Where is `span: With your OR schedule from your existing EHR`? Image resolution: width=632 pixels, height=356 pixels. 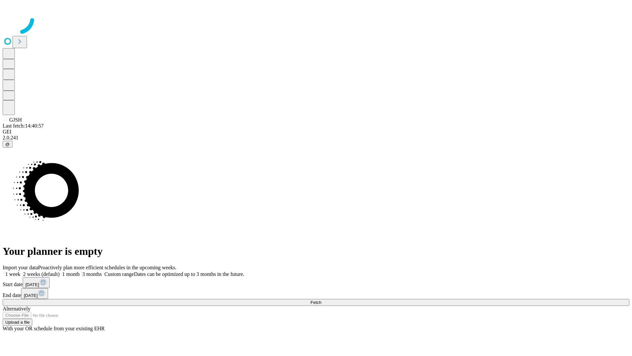
span: With your OR schedule from your existing EHR is located at coordinates (54, 328).